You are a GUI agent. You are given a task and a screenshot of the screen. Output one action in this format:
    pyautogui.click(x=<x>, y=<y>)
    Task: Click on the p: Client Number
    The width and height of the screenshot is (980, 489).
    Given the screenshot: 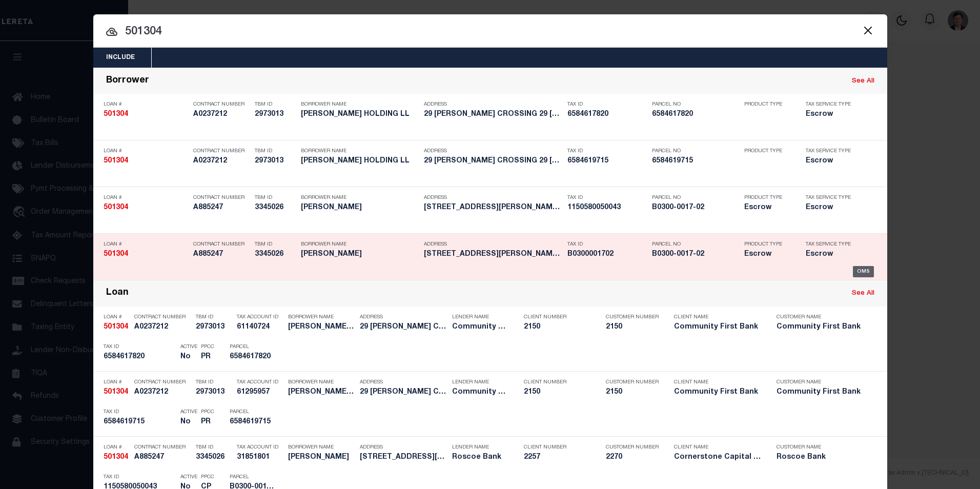 What is the action you would take?
    pyautogui.click(x=557, y=317)
    